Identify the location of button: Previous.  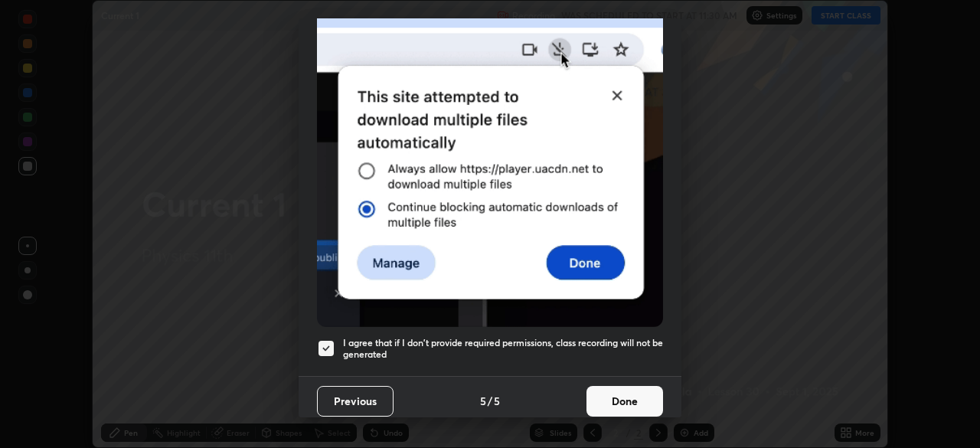
(355, 401).